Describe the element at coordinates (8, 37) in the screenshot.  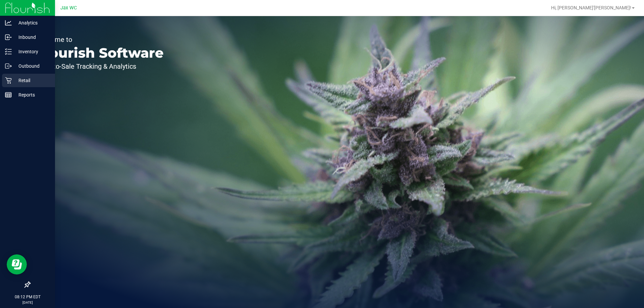
I see `inline-svg: Inbound` at that location.